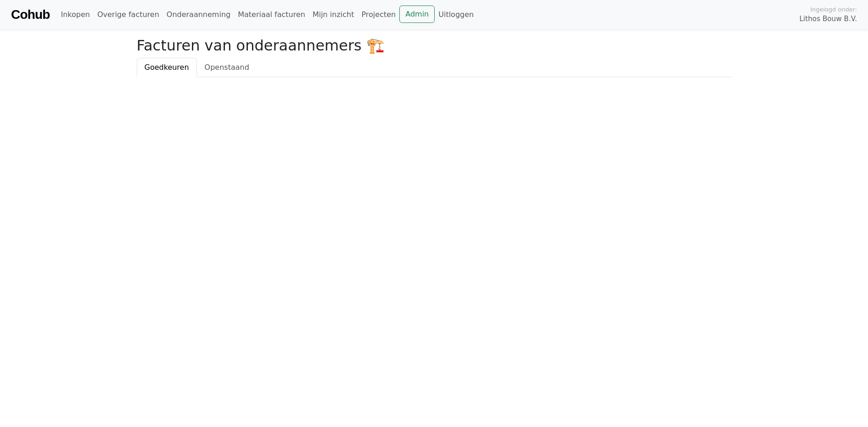 Image resolution: width=868 pixels, height=427 pixels. What do you see at coordinates (417, 14) in the screenshot?
I see `a: Admin` at bounding box center [417, 14].